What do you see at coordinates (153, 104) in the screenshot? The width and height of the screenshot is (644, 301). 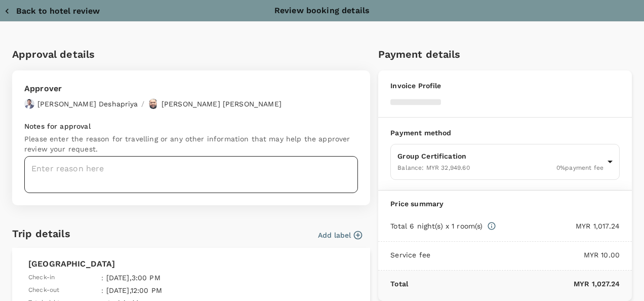 I see `img: avatar-67b4218f54620.jpeg` at bounding box center [153, 104].